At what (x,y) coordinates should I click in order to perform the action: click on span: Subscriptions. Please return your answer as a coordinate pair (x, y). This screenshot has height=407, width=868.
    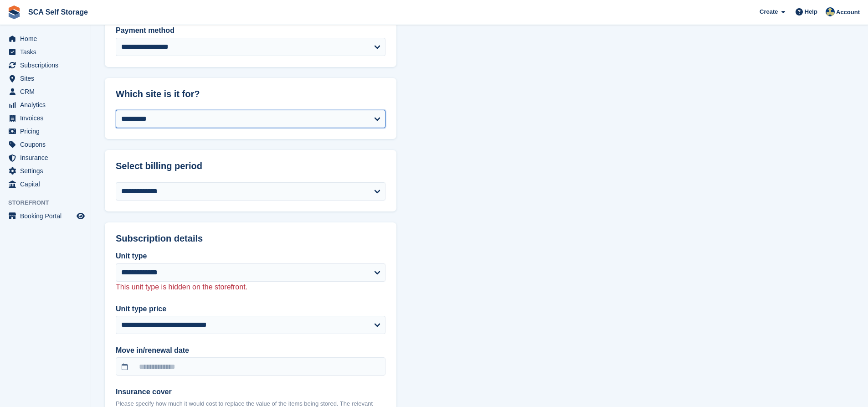
    Looking at the image, I should click on (47, 65).